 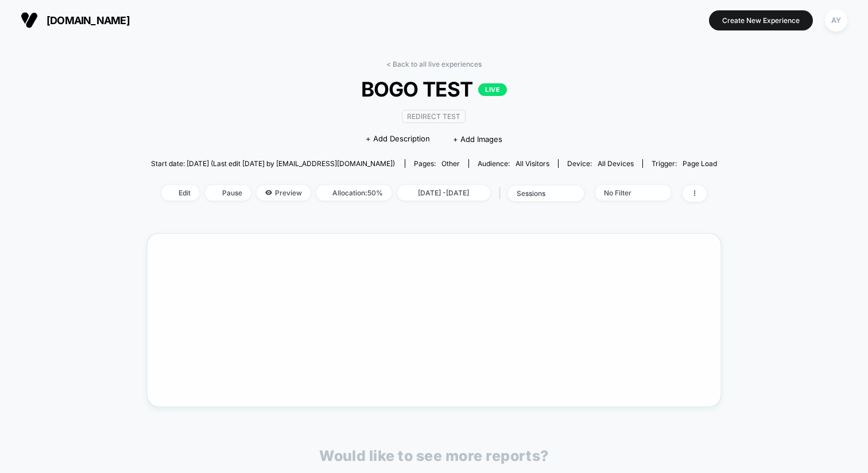 What do you see at coordinates (539, 193) in the screenshot?
I see `div: sessions` at bounding box center [539, 193].